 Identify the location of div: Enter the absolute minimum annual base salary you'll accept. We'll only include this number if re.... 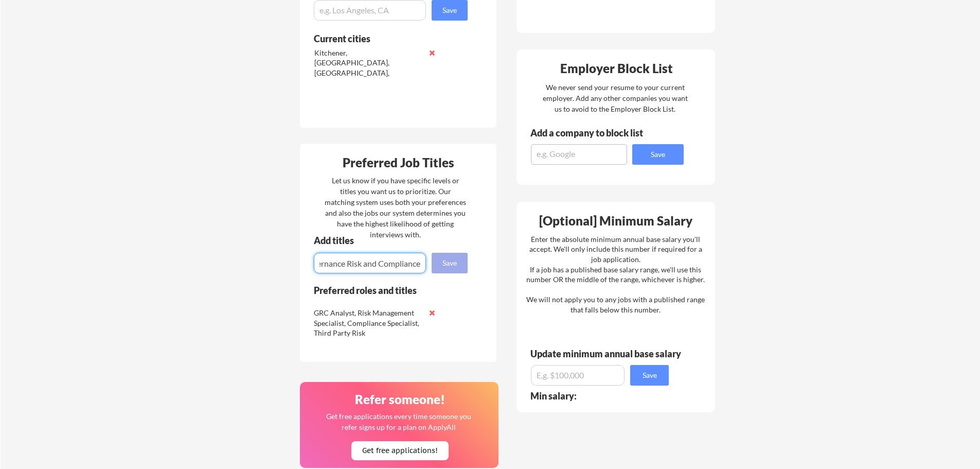
(615, 275).